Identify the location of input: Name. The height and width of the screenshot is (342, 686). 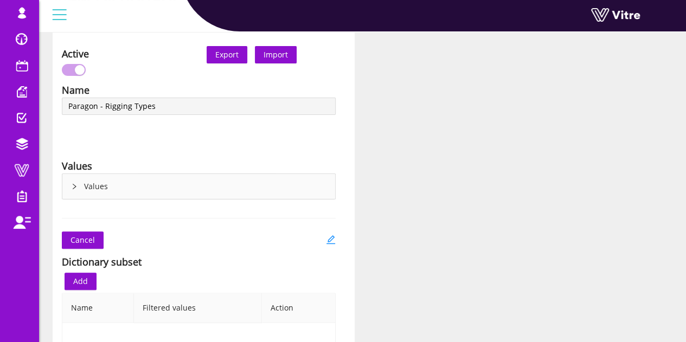
(199, 106).